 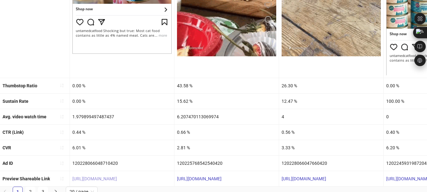 What do you see at coordinates (331, 117) in the screenshot?
I see `div: 4` at bounding box center [331, 117].